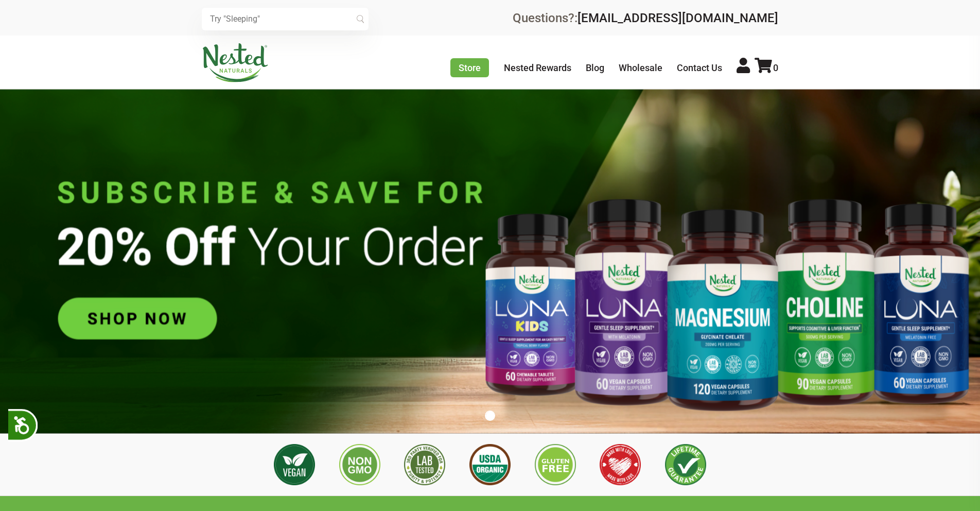  What do you see at coordinates (295, 465) in the screenshot?
I see `img: Vegan` at bounding box center [295, 465].